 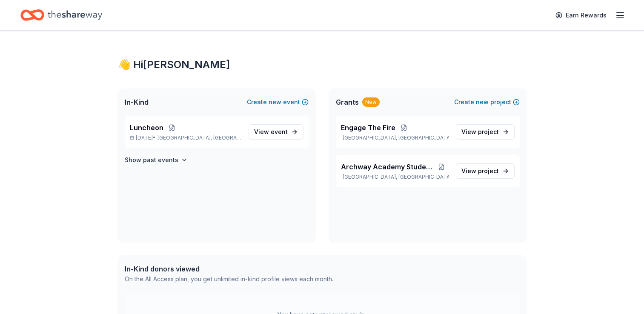 I want to click on a: Earn Rewards, so click(x=581, y=15).